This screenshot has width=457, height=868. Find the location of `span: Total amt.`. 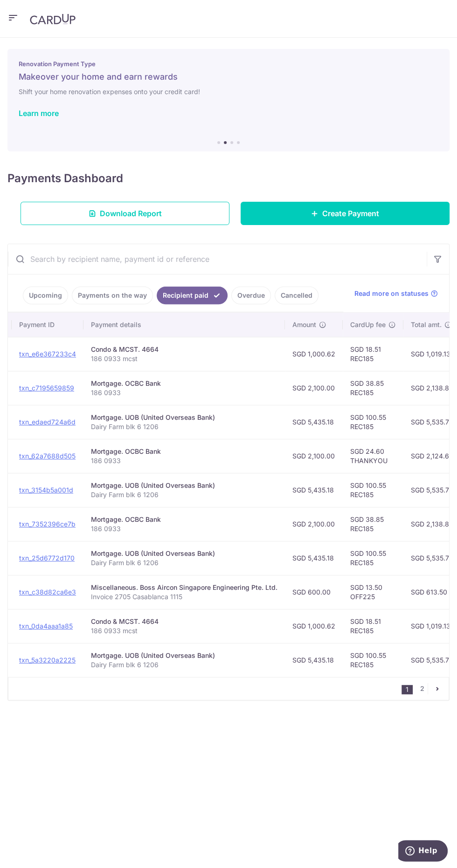

span: Total amt. is located at coordinates (427, 325).